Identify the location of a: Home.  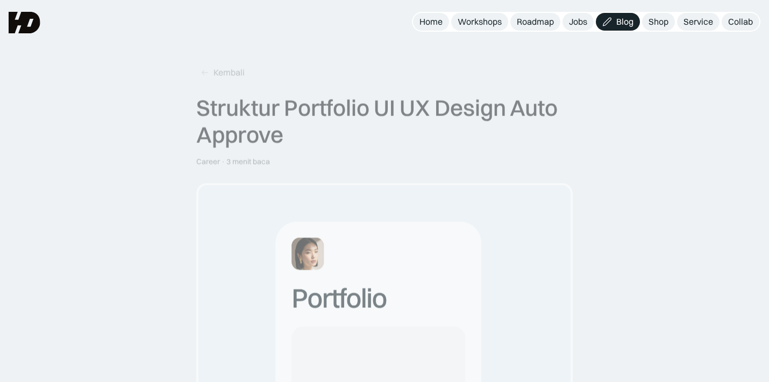
(431, 22).